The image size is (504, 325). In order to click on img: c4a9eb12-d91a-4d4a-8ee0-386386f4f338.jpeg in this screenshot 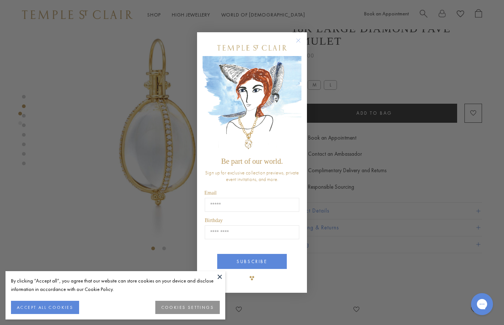, I will do `click(252, 105)`.